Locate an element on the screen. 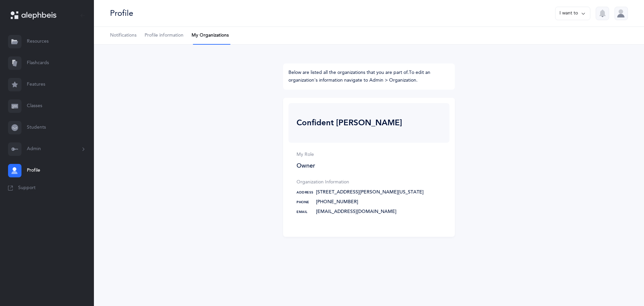 This screenshot has width=644, height=306. div: Email is located at coordinates (305, 213).